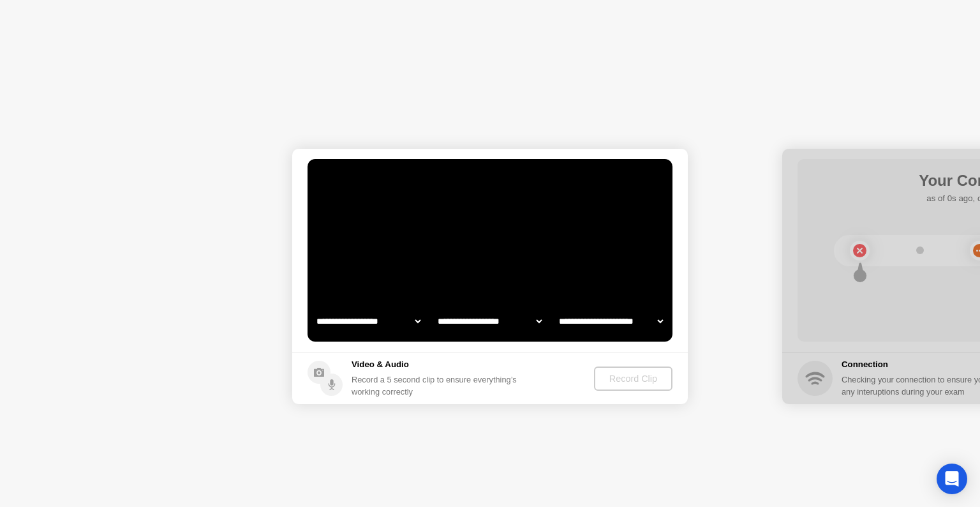 The height and width of the screenshot is (507, 980). What do you see at coordinates (633, 378) in the screenshot?
I see `div: Record Clip` at bounding box center [633, 378].